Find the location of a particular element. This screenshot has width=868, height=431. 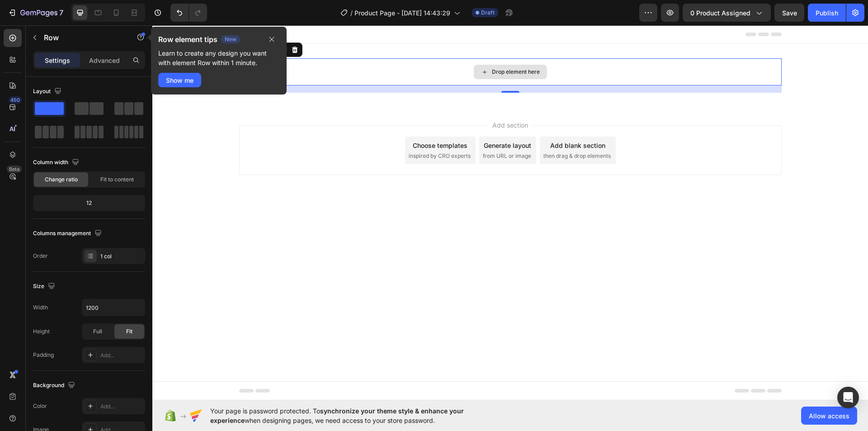

input: Auto is located at coordinates (114, 308).